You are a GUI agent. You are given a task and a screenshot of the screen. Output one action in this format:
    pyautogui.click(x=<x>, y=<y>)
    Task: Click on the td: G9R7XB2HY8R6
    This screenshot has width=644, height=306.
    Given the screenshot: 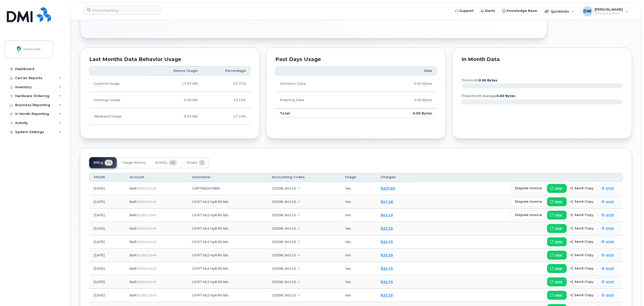 What is the action you would take?
    pyautogui.click(x=227, y=189)
    